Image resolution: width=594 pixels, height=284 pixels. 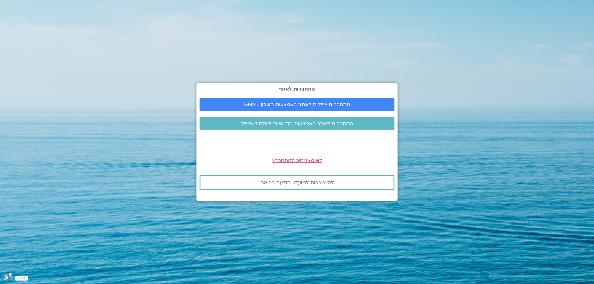 I want to click on span: התחברות לאתר באמצעות קוד אשר יישלח לאימייל, so click(x=297, y=124).